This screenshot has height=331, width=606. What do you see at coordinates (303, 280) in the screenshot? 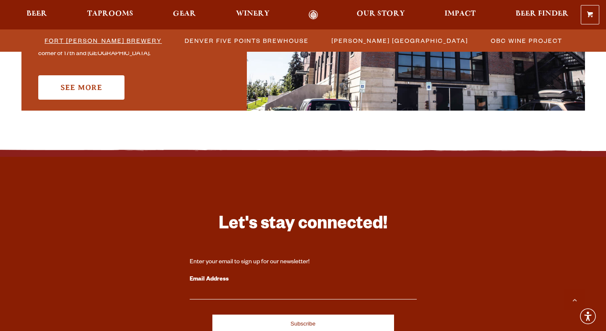
I see `label: Email Address` at bounding box center [303, 280].